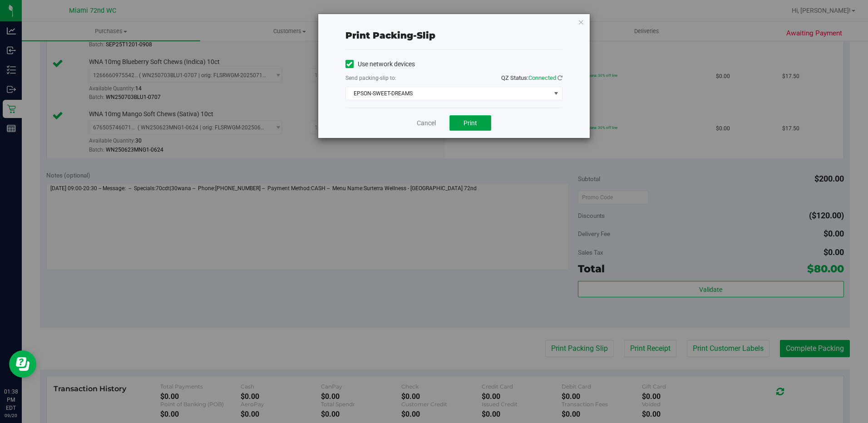 This screenshot has width=868, height=423. I want to click on span: Print packing-slip, so click(390, 36).